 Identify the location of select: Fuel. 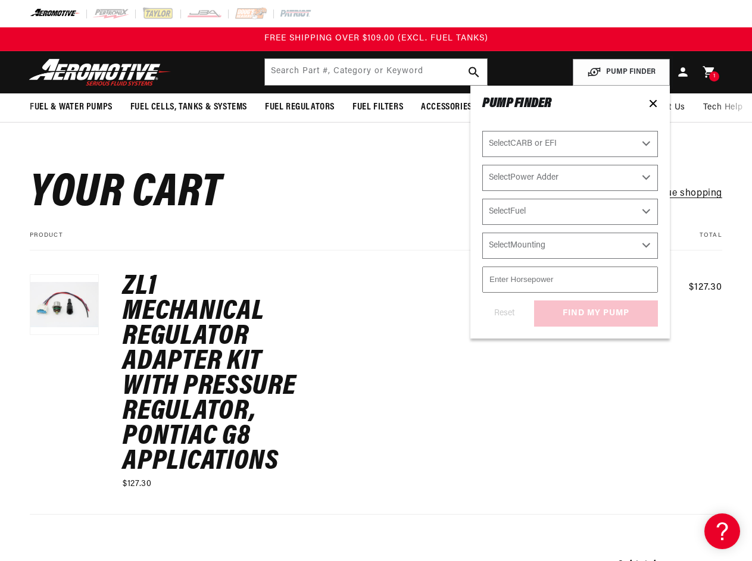
(570, 212).